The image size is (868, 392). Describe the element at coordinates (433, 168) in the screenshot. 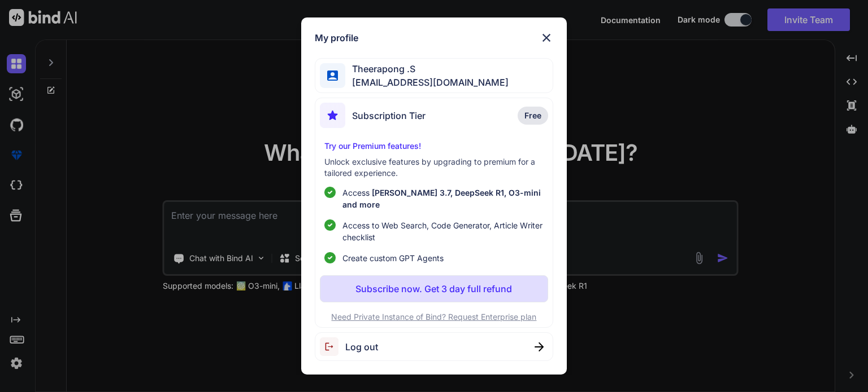

I see `p: Unlock exclusive features by upgrading to premium for a tailored experience.` at that location.